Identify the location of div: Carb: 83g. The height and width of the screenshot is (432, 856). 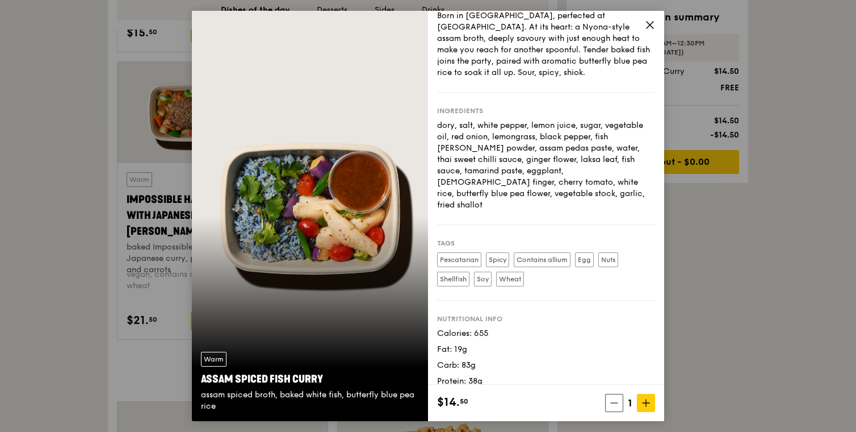
(546, 365).